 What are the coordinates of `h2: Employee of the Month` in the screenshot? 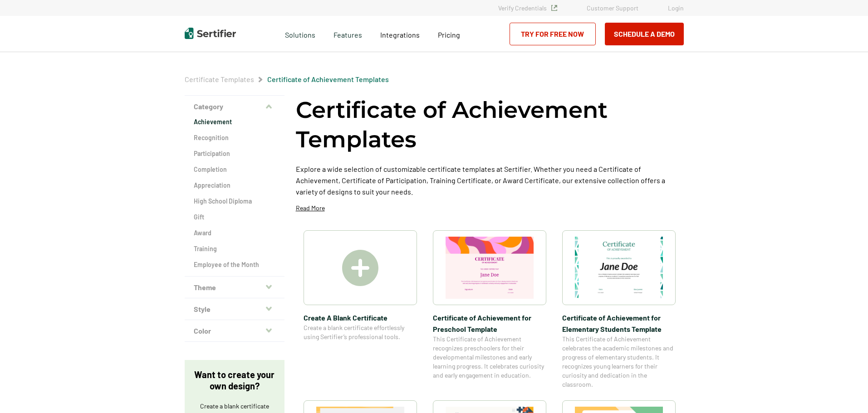 It's located at (234, 265).